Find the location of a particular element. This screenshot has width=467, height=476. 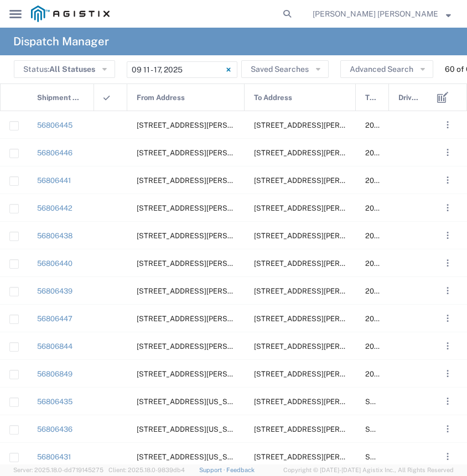

a: 56806436 is located at coordinates (55, 429).